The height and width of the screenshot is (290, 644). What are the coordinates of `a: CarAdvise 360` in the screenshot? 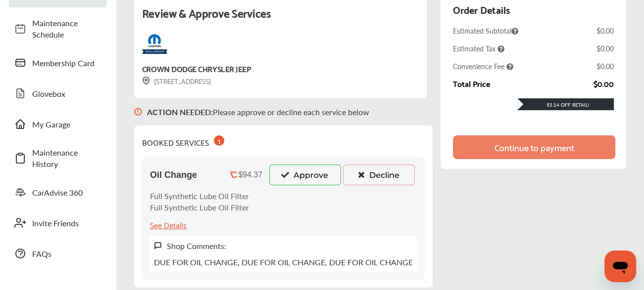 It's located at (57, 192).